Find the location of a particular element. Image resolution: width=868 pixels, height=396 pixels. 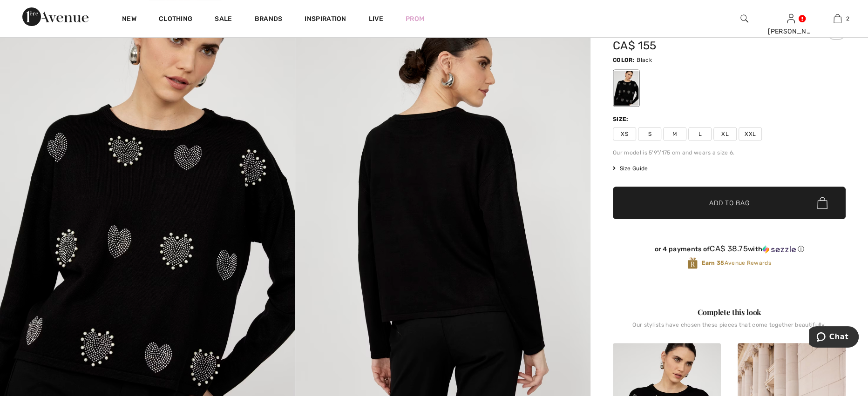

a: Brands is located at coordinates (268, 19).